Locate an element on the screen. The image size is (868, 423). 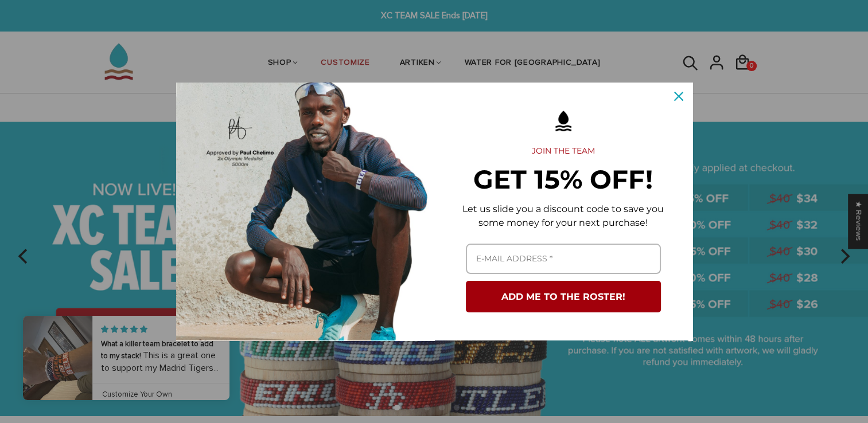
button: Close is located at coordinates (678, 97).